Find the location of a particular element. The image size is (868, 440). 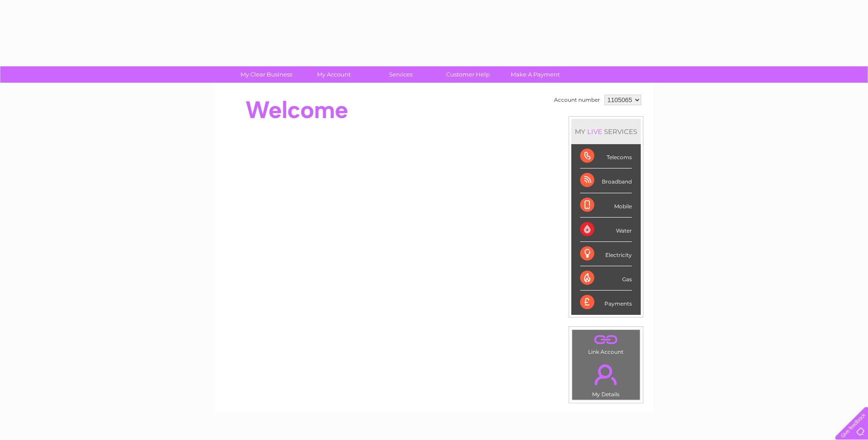

div: Telecoms is located at coordinates (606, 156).